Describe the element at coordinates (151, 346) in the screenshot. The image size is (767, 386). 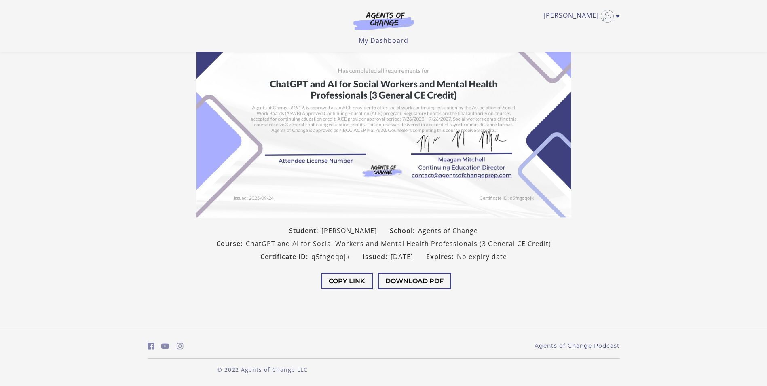
I see `i: https://www.facebook.com/groups/aswbtestprep (Open in a new window)` at that location.